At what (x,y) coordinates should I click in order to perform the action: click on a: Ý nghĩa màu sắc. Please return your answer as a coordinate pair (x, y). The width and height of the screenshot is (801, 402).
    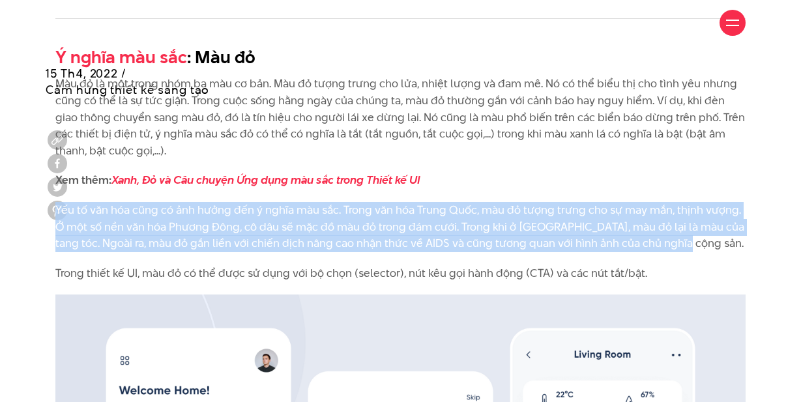
    Looking at the image, I should click on (121, 57).